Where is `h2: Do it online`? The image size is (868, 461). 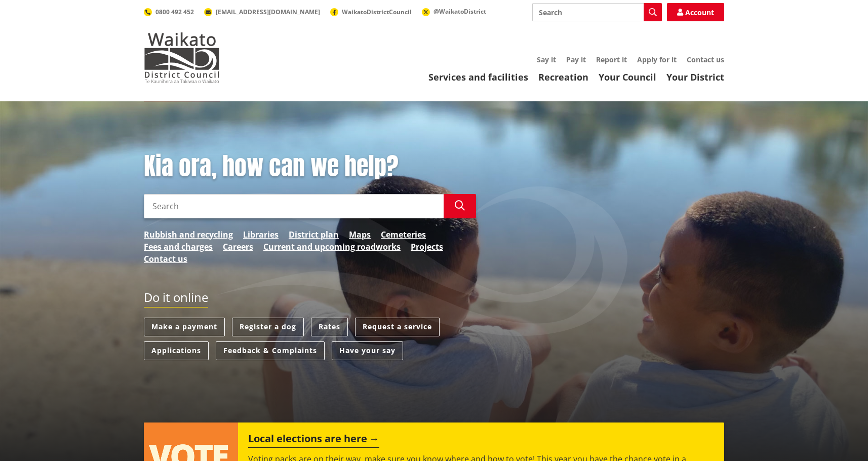
h2: Do it online is located at coordinates (176, 299).